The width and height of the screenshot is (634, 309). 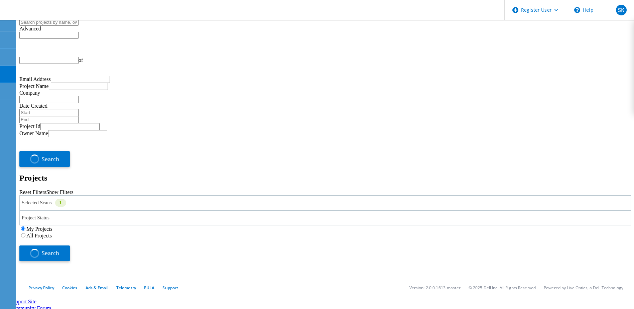 I want to click on label: Company, so click(x=30, y=93).